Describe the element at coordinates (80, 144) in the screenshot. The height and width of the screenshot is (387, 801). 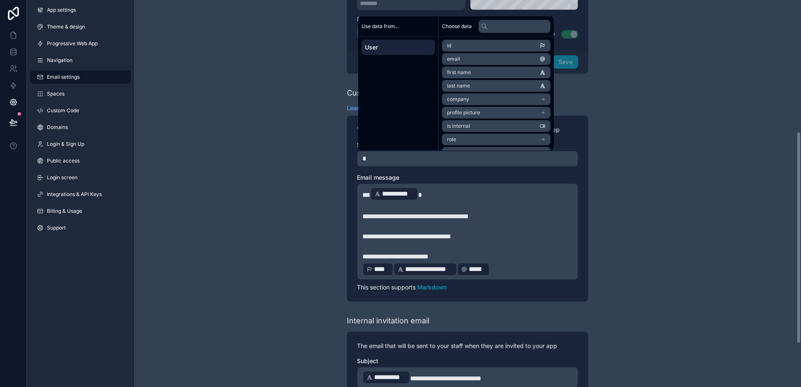
I see `a: Login & Sign Up` at that location.